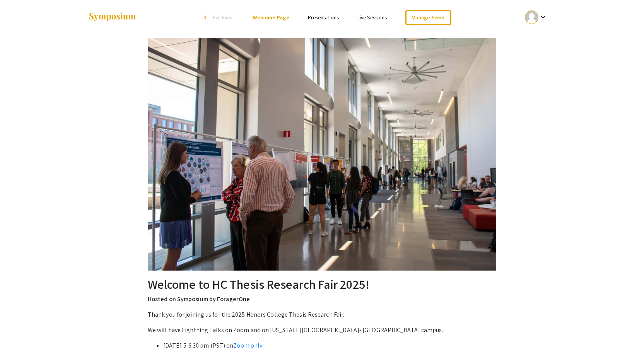 This screenshot has height=348, width=644. What do you see at coordinates (323, 17) in the screenshot?
I see `a: Presentations` at bounding box center [323, 17].